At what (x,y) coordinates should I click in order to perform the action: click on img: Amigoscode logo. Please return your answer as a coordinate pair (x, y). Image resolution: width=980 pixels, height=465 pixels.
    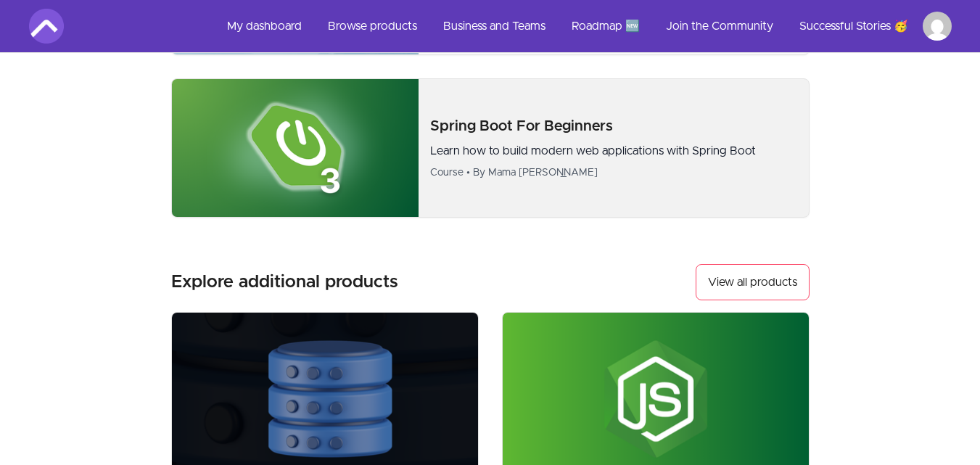
    Looking at the image, I should click on (46, 26).